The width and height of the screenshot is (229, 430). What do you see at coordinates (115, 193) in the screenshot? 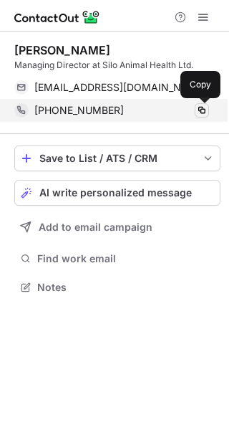
I see `span: AI write personalized message` at bounding box center [115, 193].